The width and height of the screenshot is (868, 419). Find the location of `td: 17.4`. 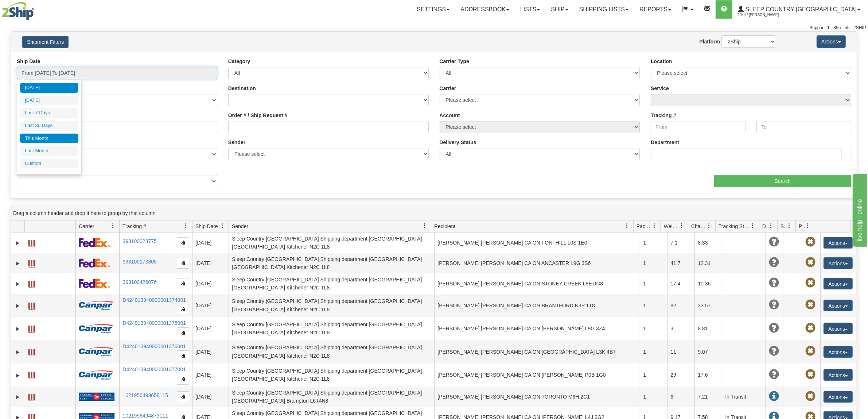

td: 17.4 is located at coordinates (680, 283).